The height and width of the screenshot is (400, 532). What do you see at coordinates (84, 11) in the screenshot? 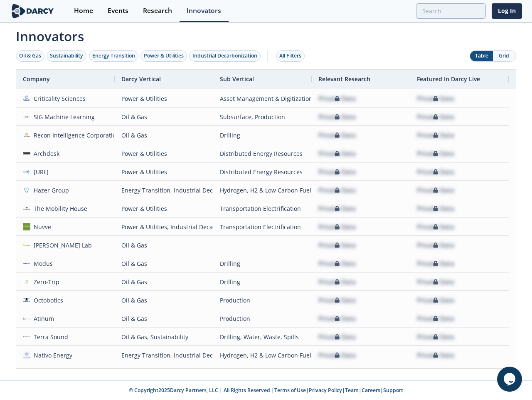
I see `div: Home` at bounding box center [84, 11].